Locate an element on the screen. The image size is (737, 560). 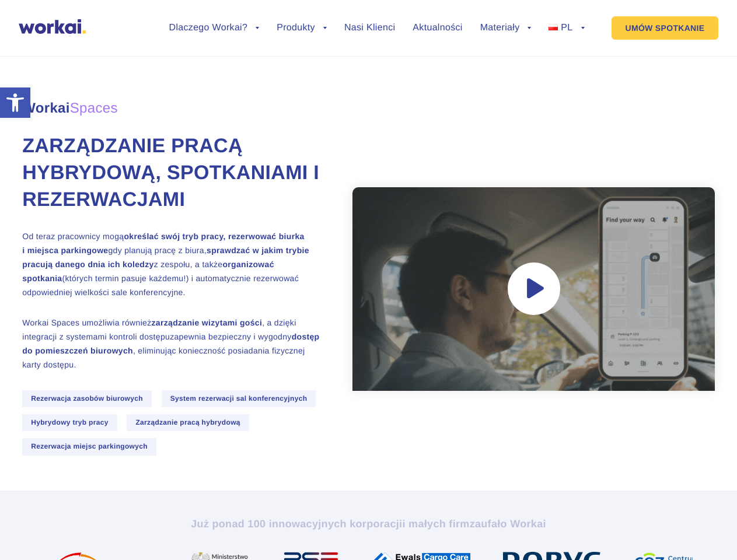
strong: organizować spotkania is located at coordinates (148, 271).